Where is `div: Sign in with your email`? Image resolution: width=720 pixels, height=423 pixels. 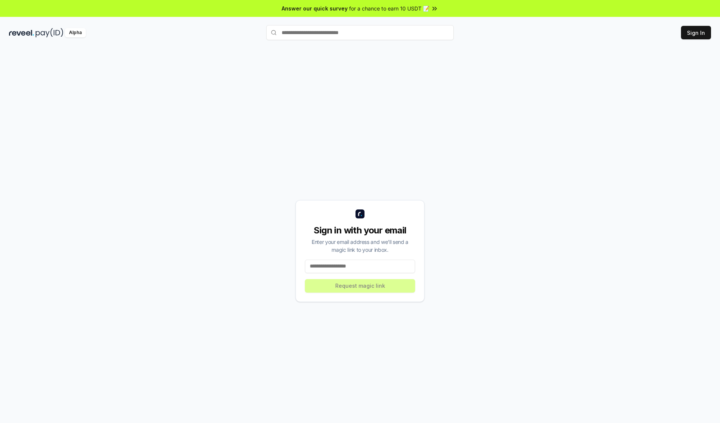 div: Sign in with your email is located at coordinates (360, 231).